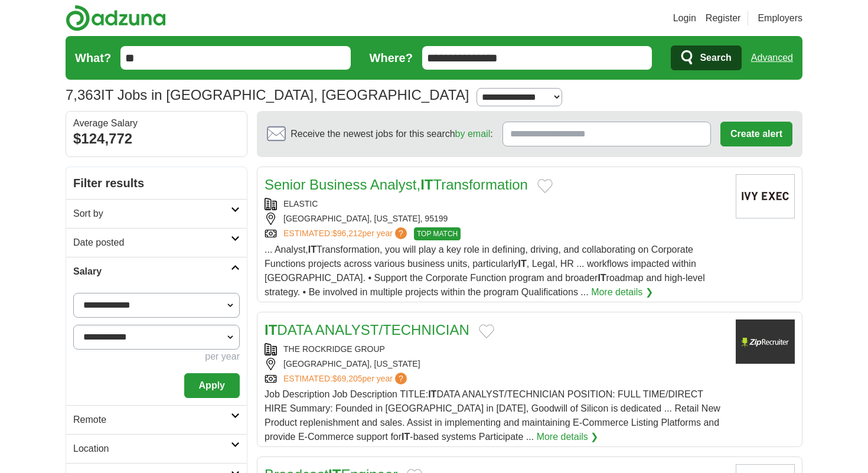 The width and height of the screenshot is (868, 473). What do you see at coordinates (473, 133) in the screenshot?
I see `a: by email` at bounding box center [473, 133].